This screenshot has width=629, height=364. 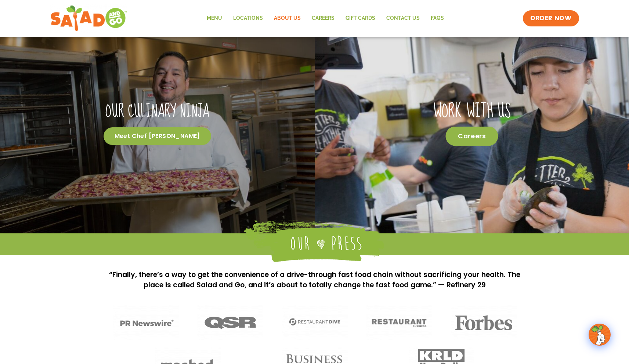 I want to click on a: Contact Us, so click(x=403, y=18).